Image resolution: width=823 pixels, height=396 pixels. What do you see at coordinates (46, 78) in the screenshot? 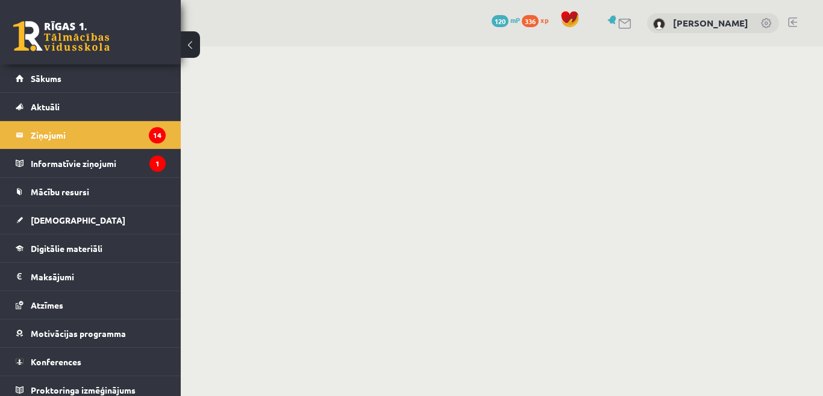
I see `span: Sākums` at bounding box center [46, 78].